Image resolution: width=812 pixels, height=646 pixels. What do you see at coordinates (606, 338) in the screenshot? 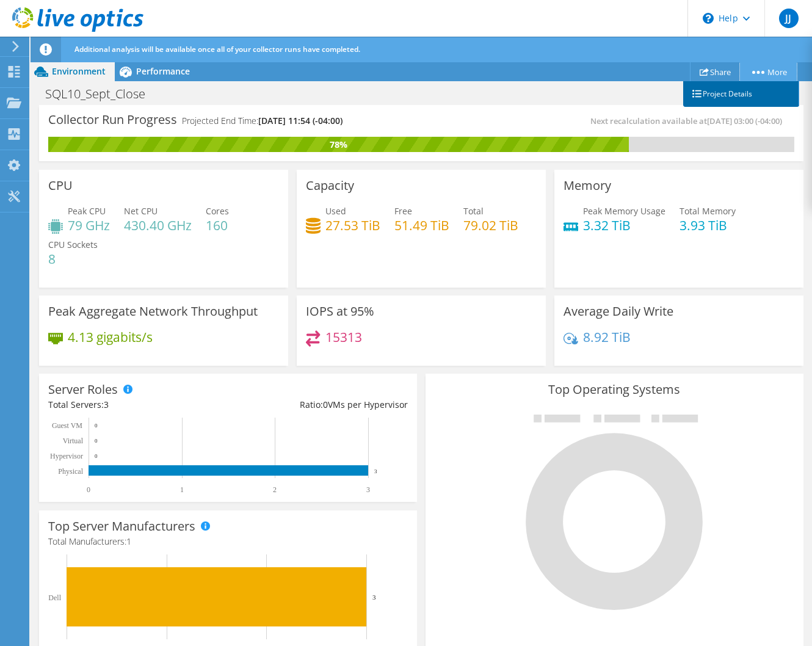
I see `h4: 8.92 TiB` at bounding box center [606, 338].